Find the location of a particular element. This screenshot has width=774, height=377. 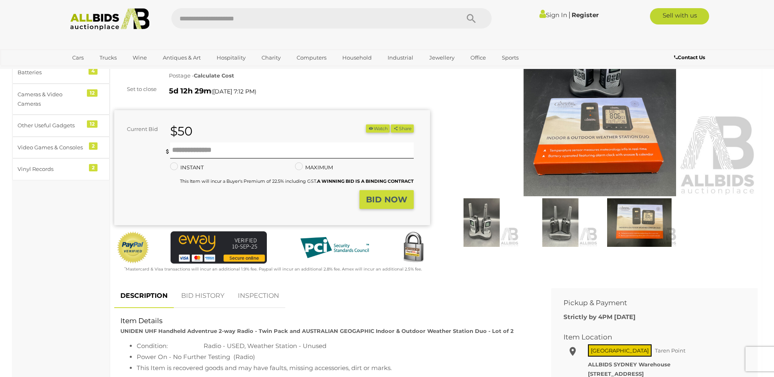

div: Current Bid is located at coordinates (139, 129).